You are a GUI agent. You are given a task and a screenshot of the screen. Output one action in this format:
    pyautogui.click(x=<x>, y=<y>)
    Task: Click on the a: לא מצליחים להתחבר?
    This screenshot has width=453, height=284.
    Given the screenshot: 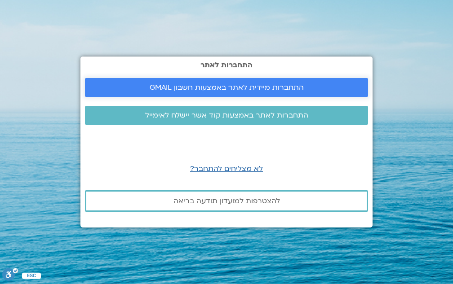 What is the action you would take?
    pyautogui.click(x=226, y=169)
    